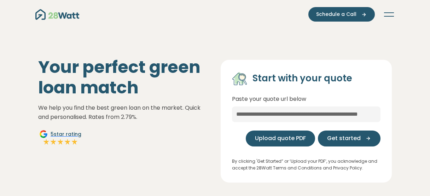  Describe the element at coordinates (43, 134) in the screenshot. I see `img: Google` at that location.